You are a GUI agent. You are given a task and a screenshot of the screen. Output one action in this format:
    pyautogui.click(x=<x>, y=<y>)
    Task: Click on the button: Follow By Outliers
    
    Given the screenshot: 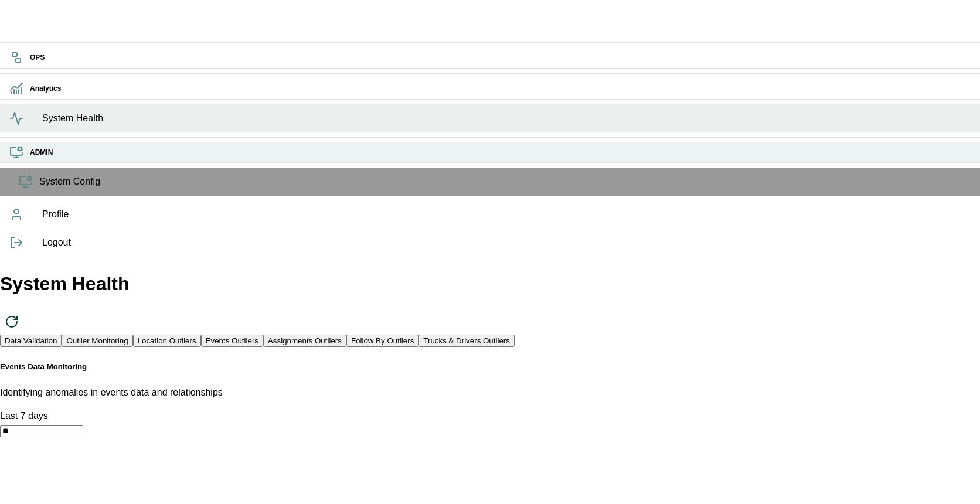 What is the action you would take?
    pyautogui.click(x=382, y=340)
    